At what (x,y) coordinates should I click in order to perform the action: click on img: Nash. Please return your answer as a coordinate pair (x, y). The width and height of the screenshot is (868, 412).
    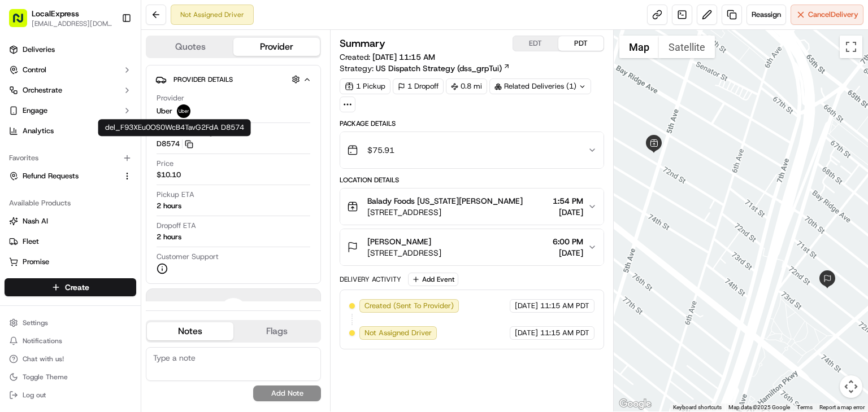
    Looking at the image, I should click on (23, 22).